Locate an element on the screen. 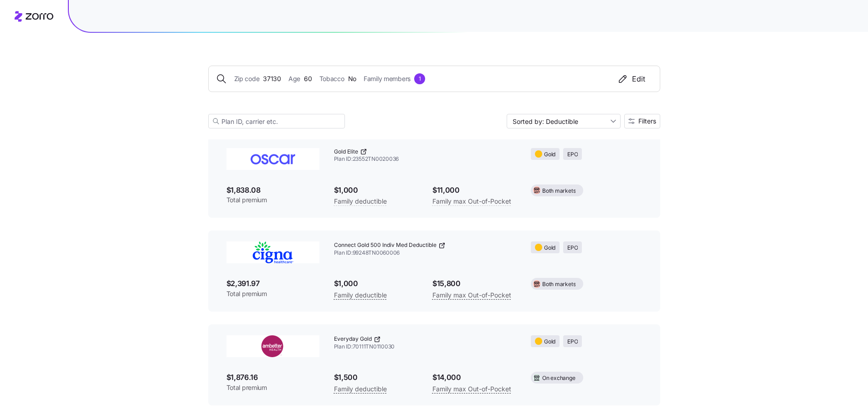 This screenshot has height=415, width=868. div: 1 is located at coordinates (420, 79).